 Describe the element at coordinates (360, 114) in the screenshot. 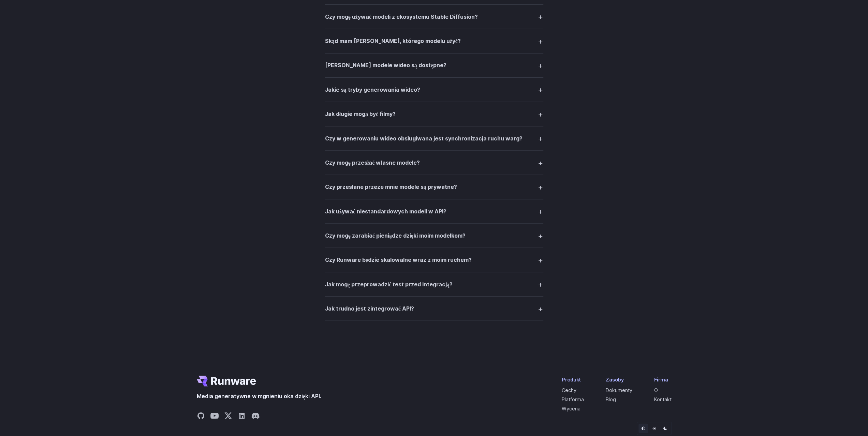

I see `font: Jak długie mogą być filmy?` at that location.